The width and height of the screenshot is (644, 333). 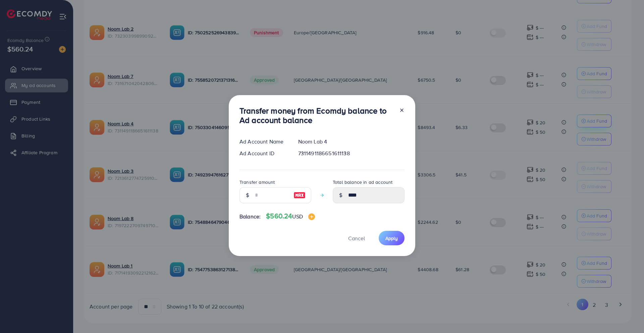 What do you see at coordinates (351, 153) in the screenshot?
I see `div: 7311491186651611138` at bounding box center [351, 153].